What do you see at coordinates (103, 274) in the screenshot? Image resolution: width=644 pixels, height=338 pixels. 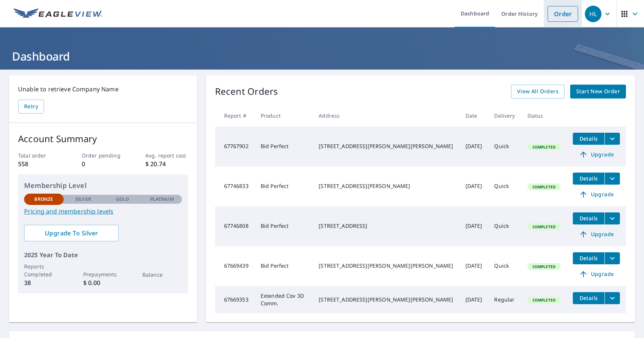 I see `p: Prepayments` at bounding box center [103, 274].